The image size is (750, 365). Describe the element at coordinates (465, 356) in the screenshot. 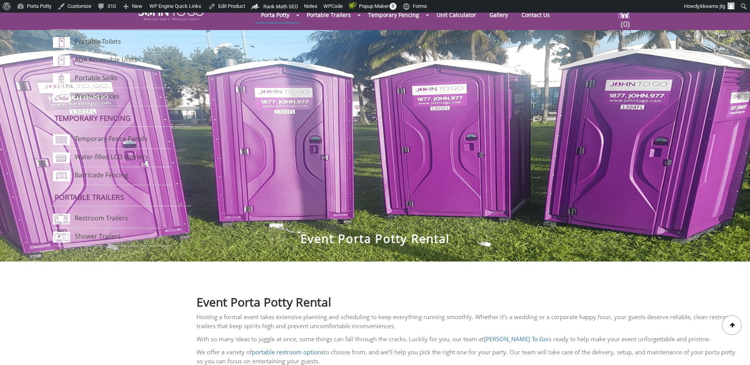

I see `span: We offer a variety of to choose from, and we’ll help you pick the right one for your party. Our t...` at that location.